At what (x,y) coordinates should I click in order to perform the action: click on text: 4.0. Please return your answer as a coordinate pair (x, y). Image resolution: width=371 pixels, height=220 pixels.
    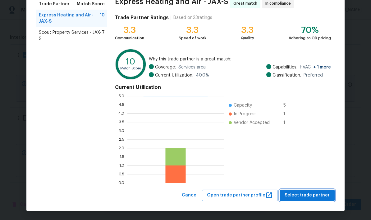
    Looking at the image, I should click on (121, 114).